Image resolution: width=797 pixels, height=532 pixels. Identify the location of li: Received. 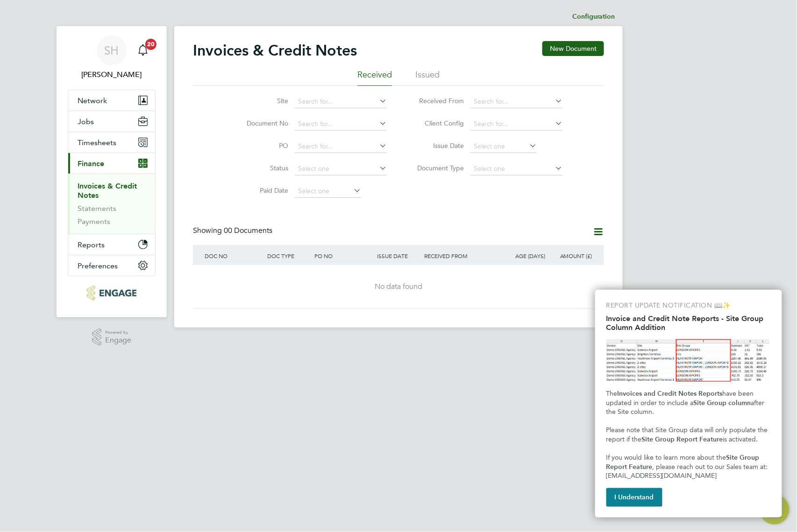
(375, 77).